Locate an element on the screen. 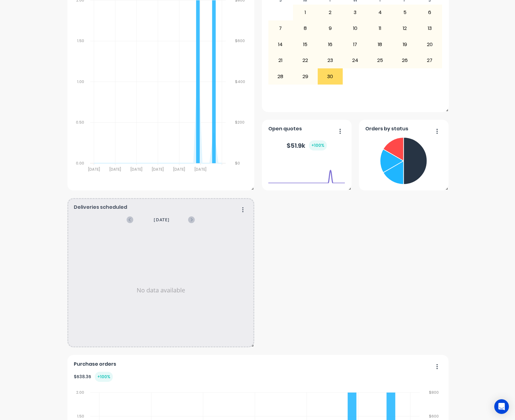 The width and height of the screenshot is (515, 420). div: 23 is located at coordinates (330, 61).